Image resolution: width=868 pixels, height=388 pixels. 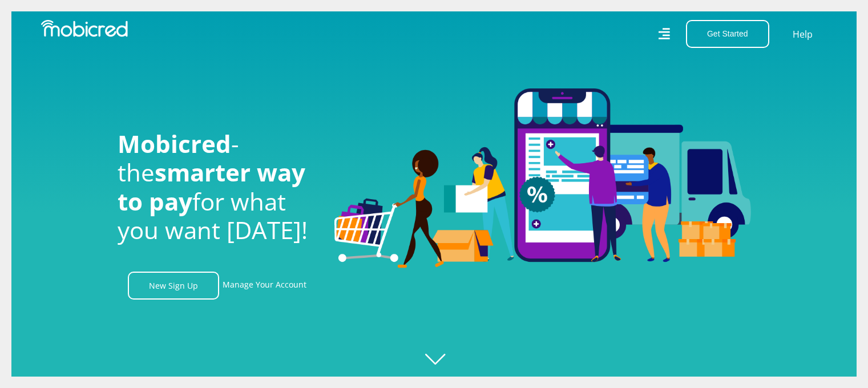 What do you see at coordinates (211, 185) in the screenshot?
I see `span: smarter way to pay` at bounding box center [211, 185].